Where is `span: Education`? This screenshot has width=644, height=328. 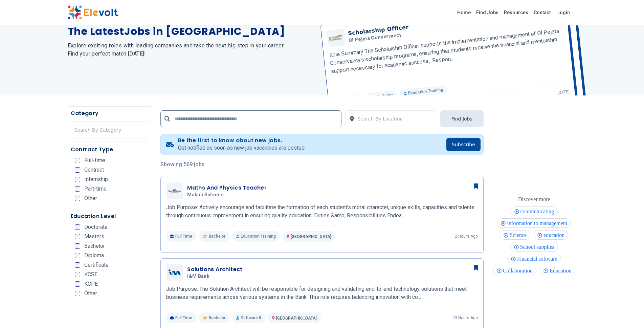
span: Education is located at coordinates (561, 271).